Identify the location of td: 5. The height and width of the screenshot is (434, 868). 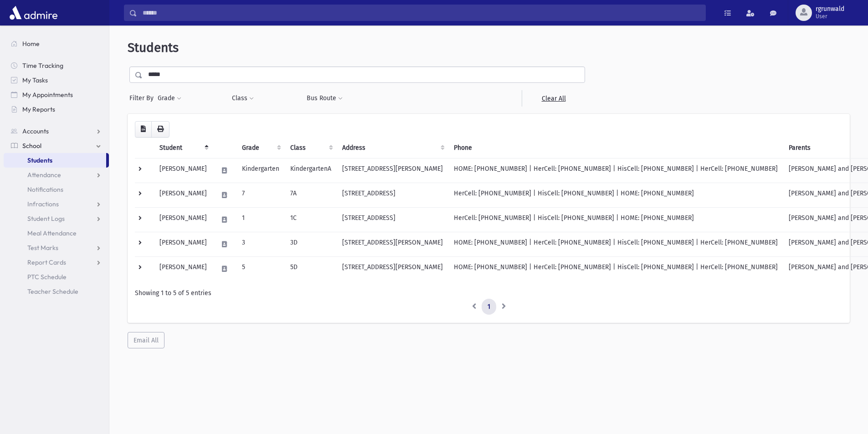
(261, 268).